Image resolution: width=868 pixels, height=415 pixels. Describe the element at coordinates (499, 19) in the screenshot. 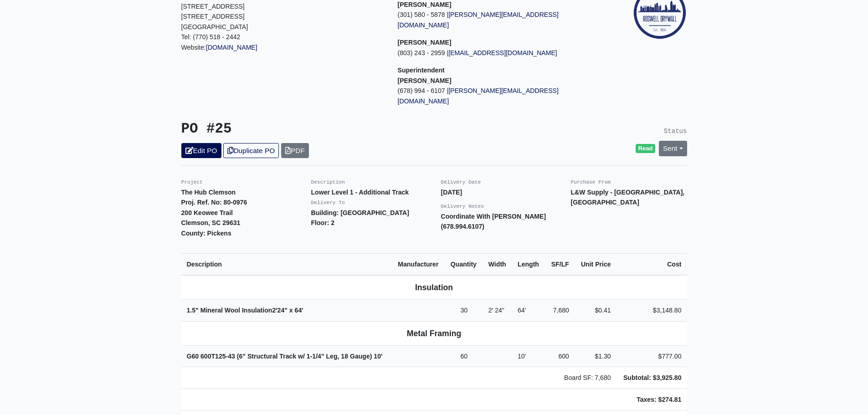

I see `p: (301) 580 - 5878 |` at that location.